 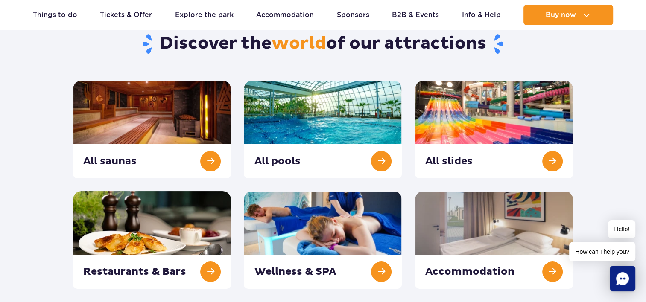 What do you see at coordinates (560, 15) in the screenshot?
I see `span: Buy now` at bounding box center [560, 15].